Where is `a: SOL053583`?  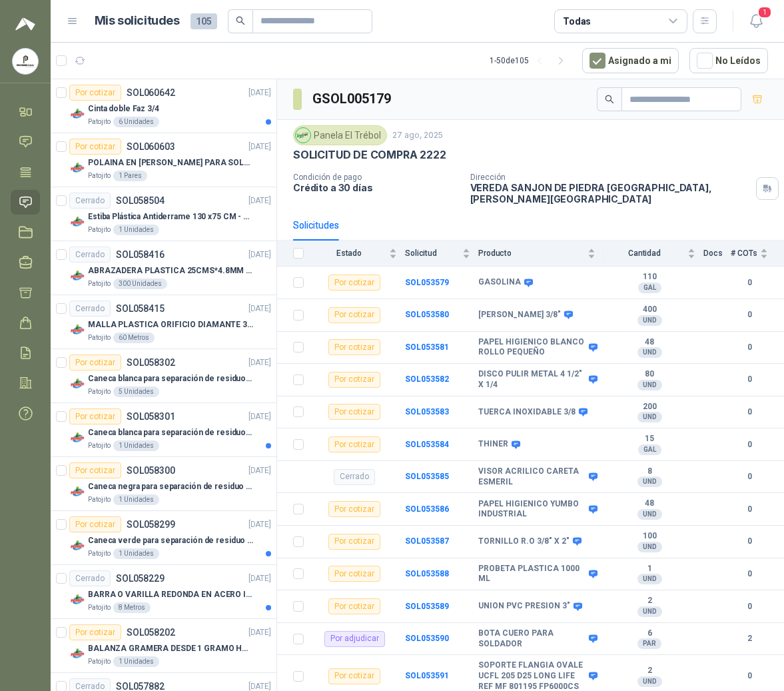 a: SOL053583 is located at coordinates (427, 412).